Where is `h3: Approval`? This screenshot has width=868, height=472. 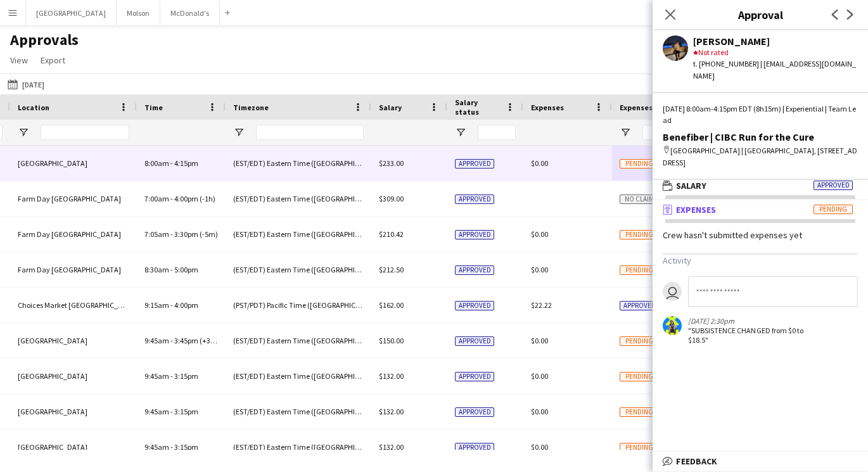
h3: Approval is located at coordinates (761, 14).